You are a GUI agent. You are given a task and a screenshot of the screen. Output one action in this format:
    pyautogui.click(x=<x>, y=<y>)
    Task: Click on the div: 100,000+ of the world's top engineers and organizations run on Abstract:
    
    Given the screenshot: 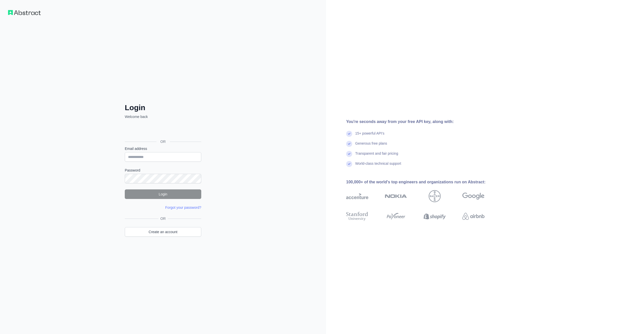 What is the action you would take?
    pyautogui.click(x=423, y=182)
    